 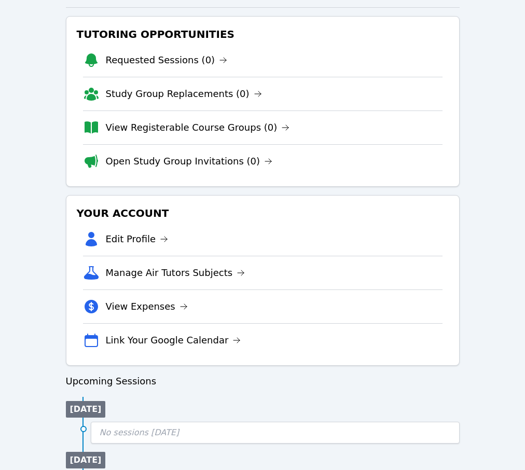 I want to click on a: View Expenses, so click(x=147, y=307).